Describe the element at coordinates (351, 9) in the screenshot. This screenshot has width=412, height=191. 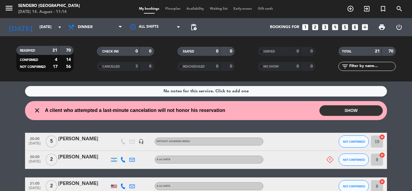
I see `i: add_circle_outline` at that location.